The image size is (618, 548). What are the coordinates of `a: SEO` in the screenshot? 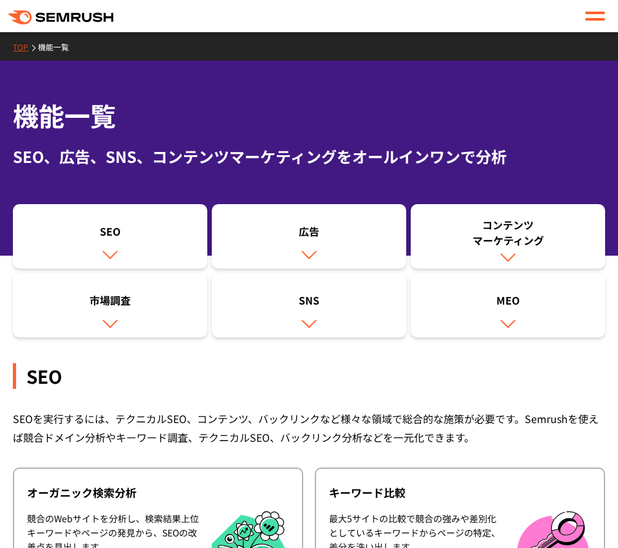 It's located at (110, 236).